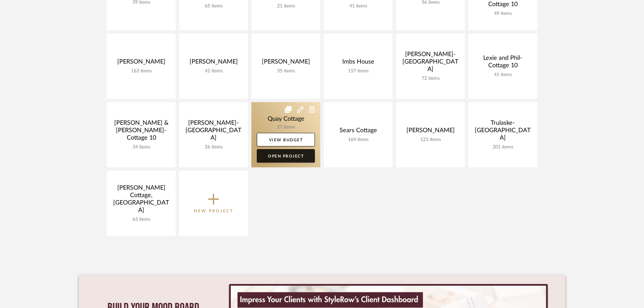 This screenshot has width=644, height=308. What do you see at coordinates (213, 147) in the screenshot?
I see `div: 26 items` at bounding box center [213, 147].